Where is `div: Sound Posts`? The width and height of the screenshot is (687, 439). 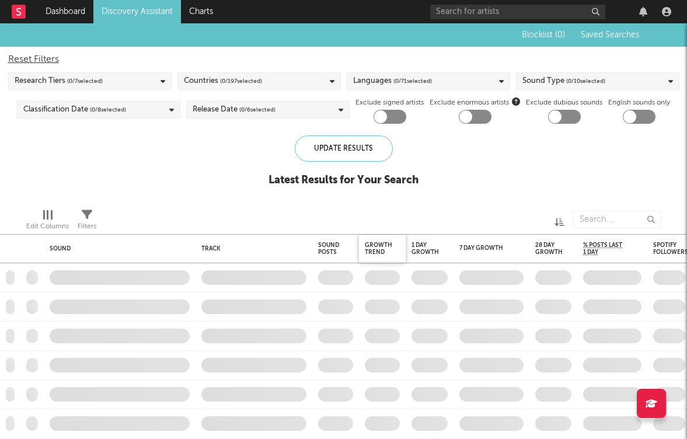 div: Sound Posts is located at coordinates (329, 249).